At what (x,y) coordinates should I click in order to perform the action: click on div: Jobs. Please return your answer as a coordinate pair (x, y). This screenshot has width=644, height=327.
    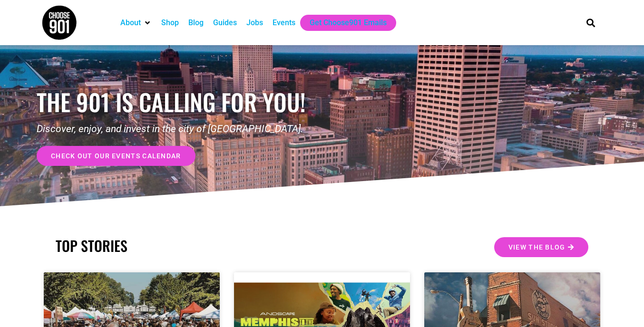
    Looking at the image, I should click on (254, 23).